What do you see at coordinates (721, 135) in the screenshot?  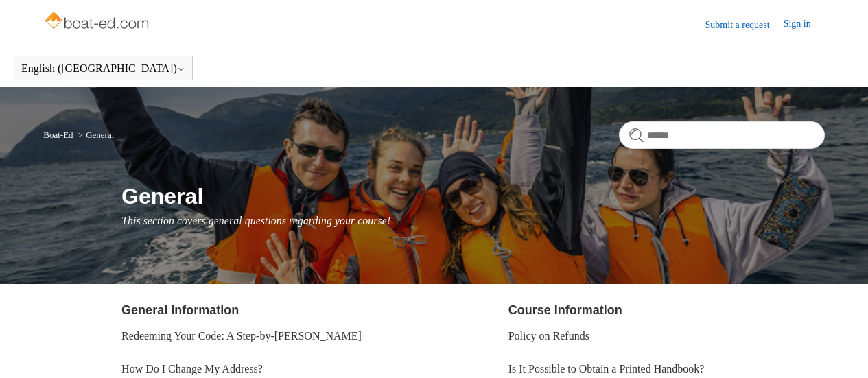 I see `input: Search` at bounding box center [721, 135].